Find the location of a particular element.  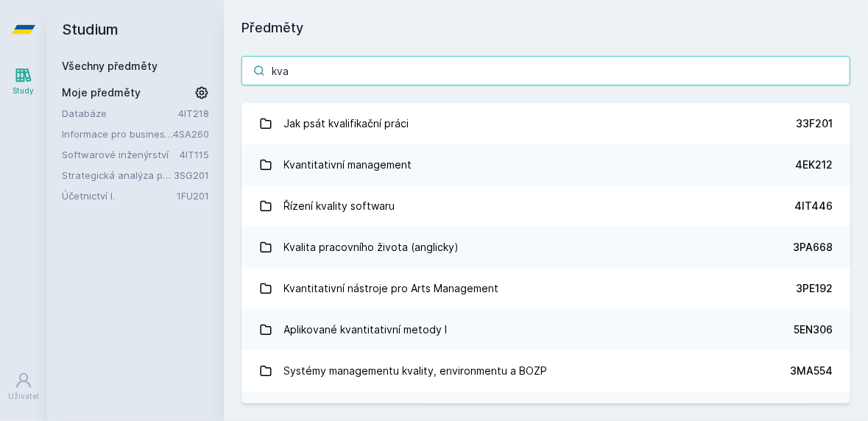

a: 4IT218 is located at coordinates (194, 114).